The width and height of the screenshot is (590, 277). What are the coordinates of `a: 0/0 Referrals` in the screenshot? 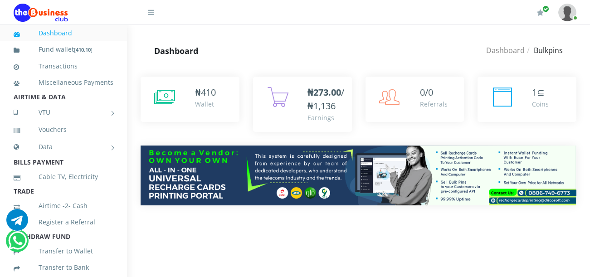 It's located at (415, 99).